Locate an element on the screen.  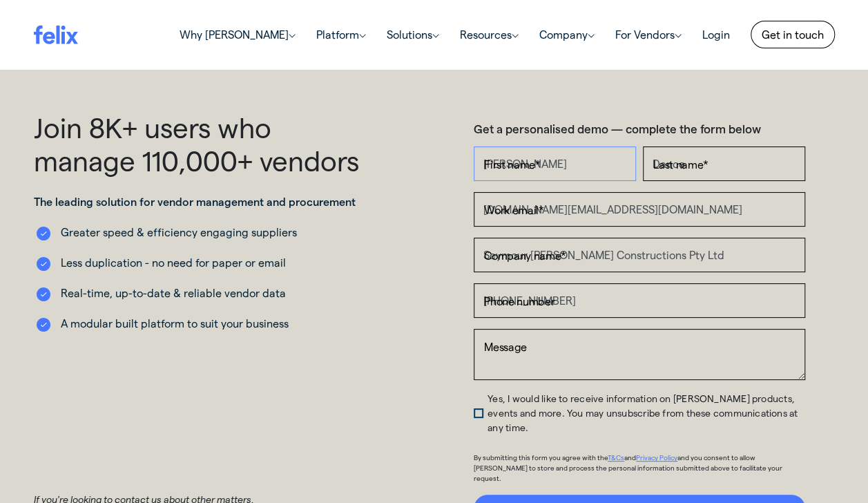
li: Less duplication - no need for paper or email is located at coordinates (200, 263).